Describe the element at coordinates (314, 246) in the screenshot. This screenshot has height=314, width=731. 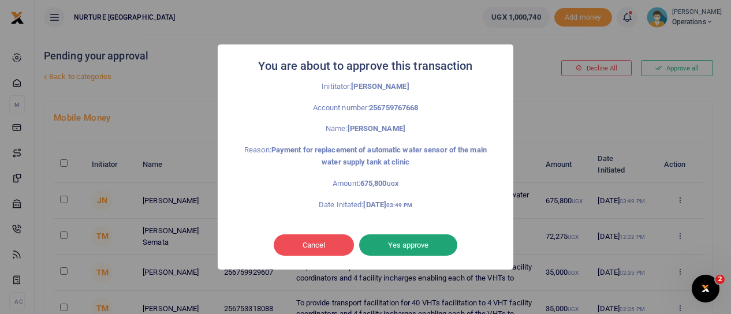
I see `button: Cancel` at that location.